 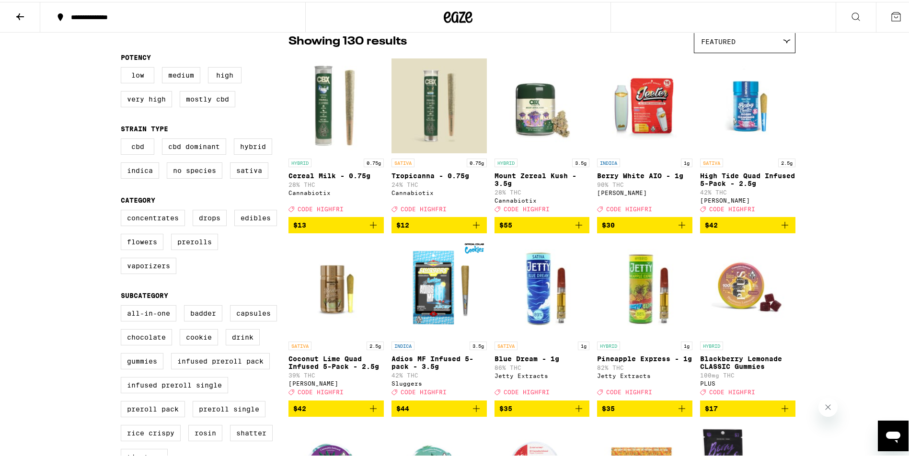 I want to click on a: Open page for Tropicanna - 0.75g from Cannabiotix, so click(x=439, y=136).